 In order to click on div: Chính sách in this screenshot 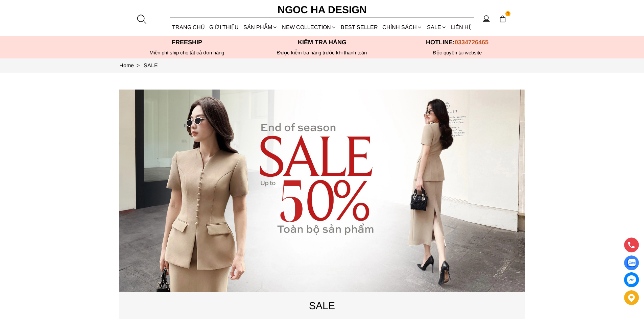, I will do `click(402, 27)`.